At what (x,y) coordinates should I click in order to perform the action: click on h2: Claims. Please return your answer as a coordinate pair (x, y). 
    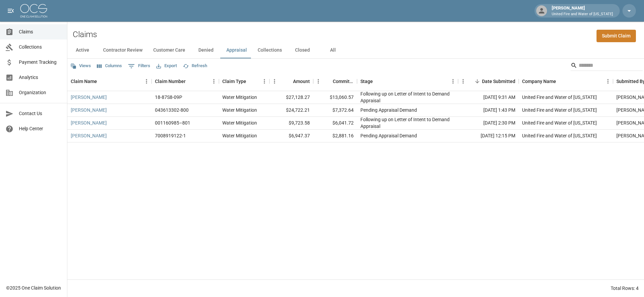
    Looking at the image, I should click on (85, 35).